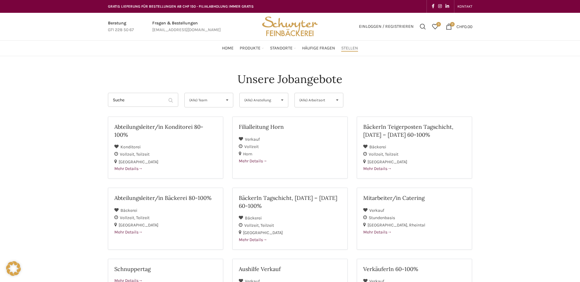 The image size is (580, 282). What do you see at coordinates (459, 27) in the screenshot?
I see `a: 0 CHF0.00` at bounding box center [459, 27].